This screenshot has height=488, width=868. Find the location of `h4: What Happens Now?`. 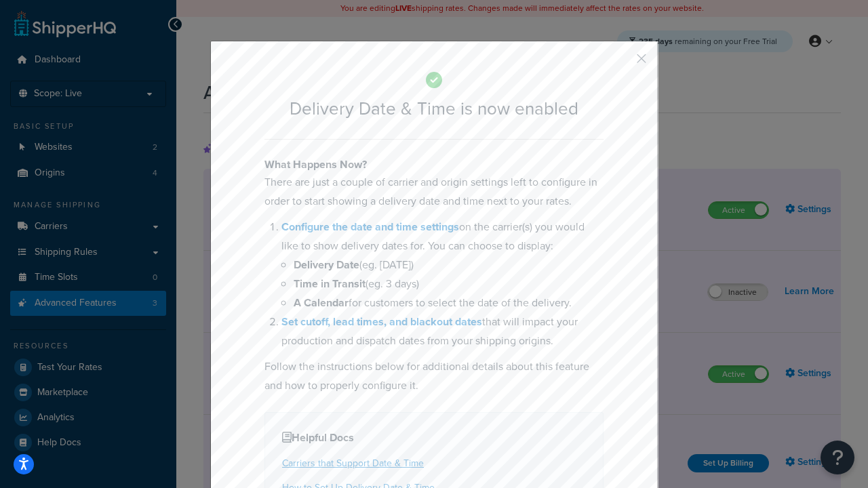

h4: What Happens Now? is located at coordinates (434, 165).